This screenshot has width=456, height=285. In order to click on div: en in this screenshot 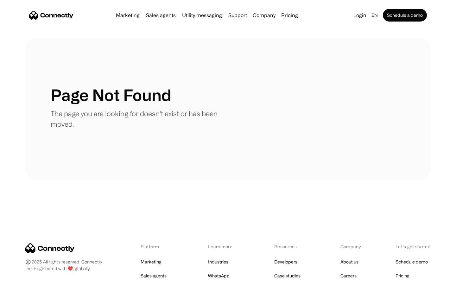, I will do `click(375, 15)`.